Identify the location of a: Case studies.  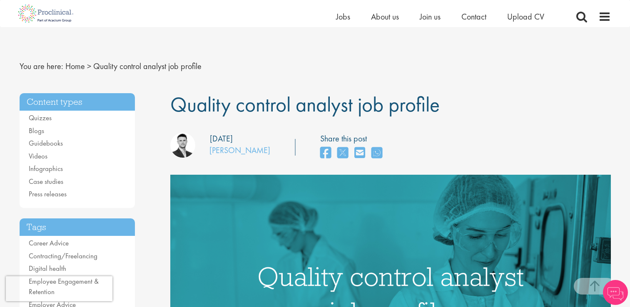
(46, 182).